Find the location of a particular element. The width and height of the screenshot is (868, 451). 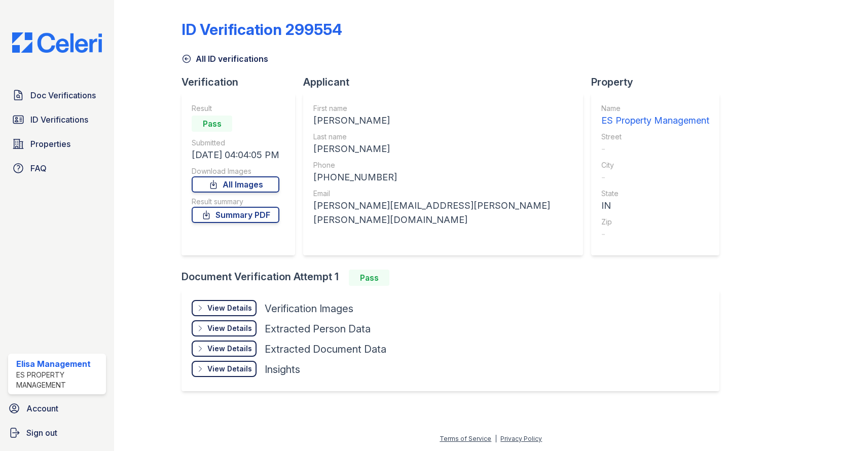

span: Sign out is located at coordinates (41, 433).